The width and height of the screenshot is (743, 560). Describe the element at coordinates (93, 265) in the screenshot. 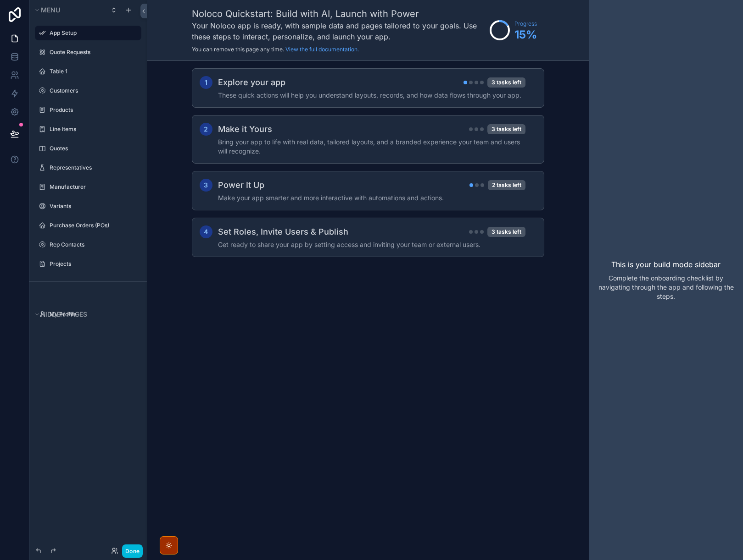

I see `label: Projects` at that location.